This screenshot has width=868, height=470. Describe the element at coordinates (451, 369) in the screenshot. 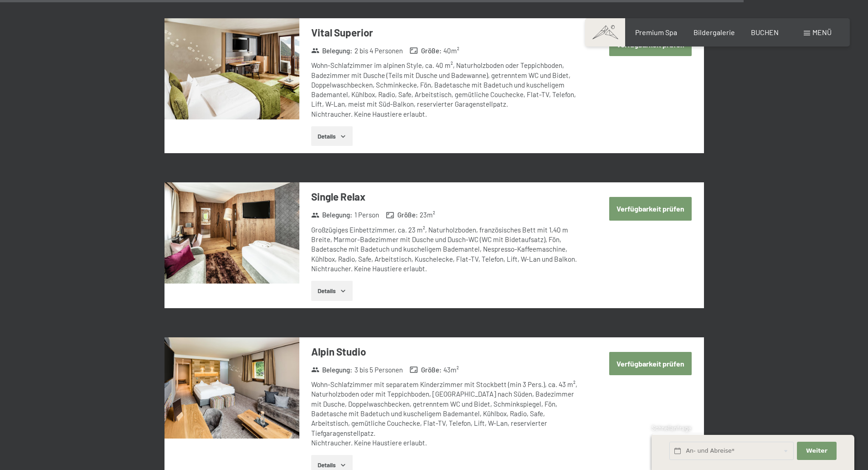

I see `span: 43 m²` at that location.